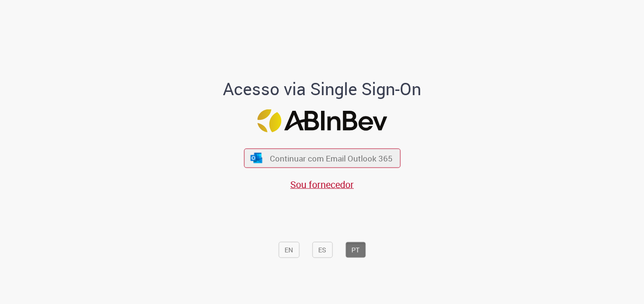 This screenshot has height=304, width=644. Describe the element at coordinates (355, 250) in the screenshot. I see `button: PT` at that location.